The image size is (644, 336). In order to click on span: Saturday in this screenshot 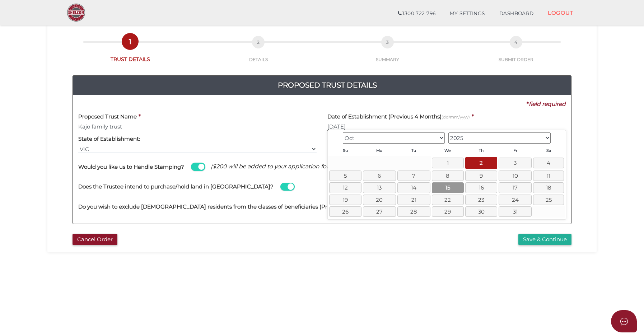, I will do `click(549, 150)`.